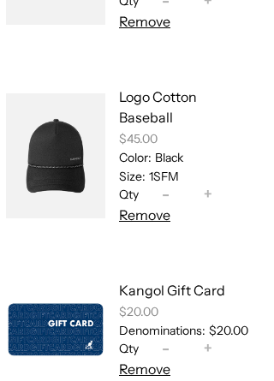 Image resolution: width=274 pixels, height=381 pixels. I want to click on dt: Denominations:, so click(162, 331).